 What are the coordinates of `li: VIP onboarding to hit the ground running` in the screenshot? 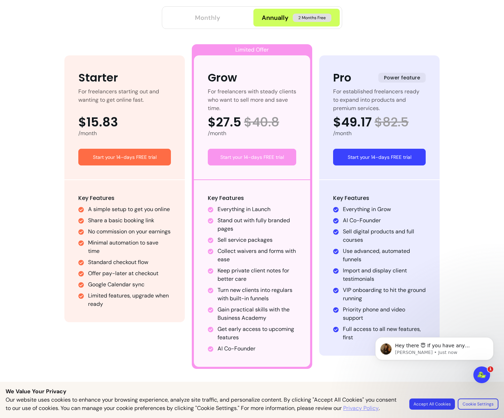 It's located at (384, 294).